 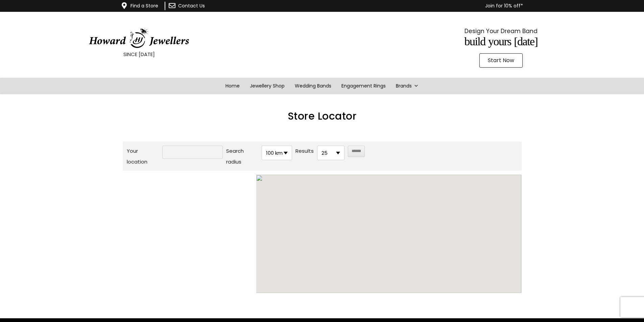 I want to click on label: Results, so click(x=305, y=151).